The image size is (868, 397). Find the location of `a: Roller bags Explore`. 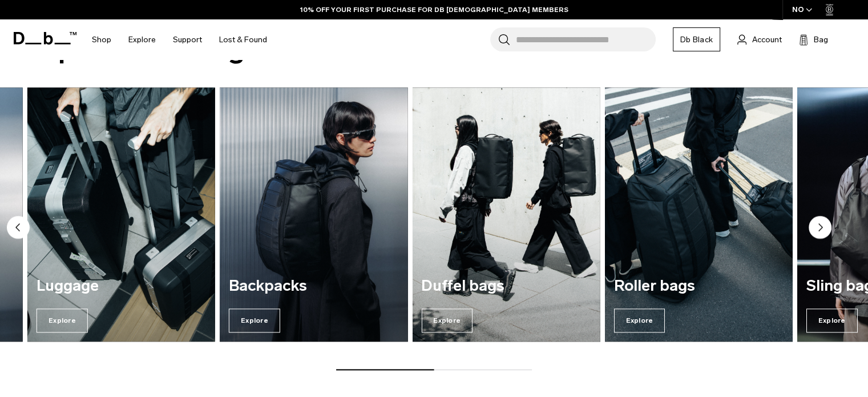

a: Roller bags Explore is located at coordinates (699, 214).